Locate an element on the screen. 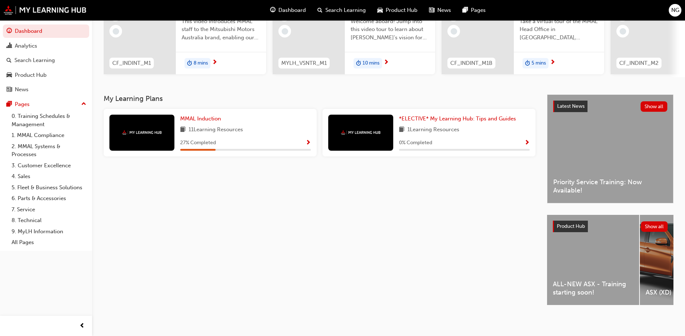 This screenshot has width=685, height=336. span: 5 mins is located at coordinates (539, 63).